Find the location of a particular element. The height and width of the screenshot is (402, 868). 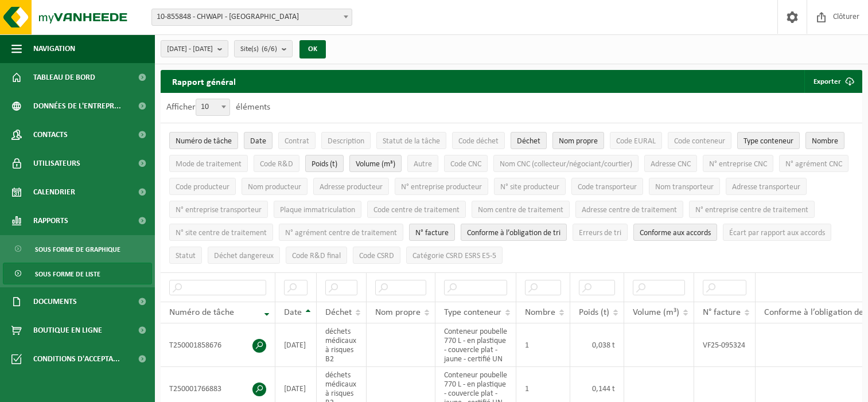

label: Afficher éléments is located at coordinates (218, 107).